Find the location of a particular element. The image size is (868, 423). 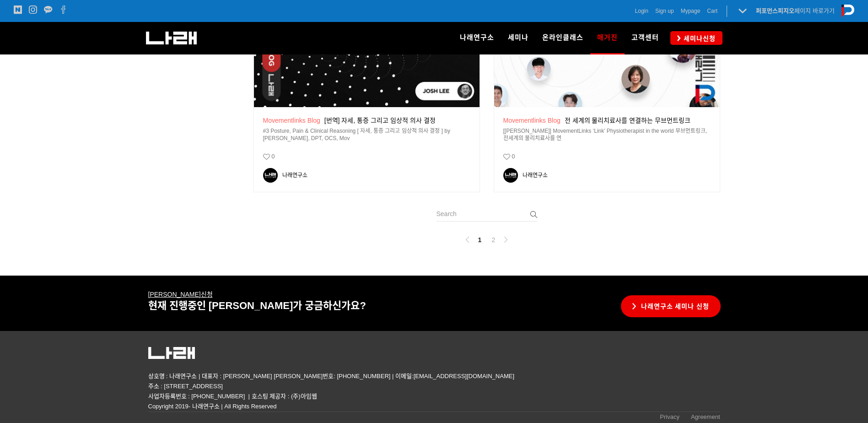

span: 매거진 is located at coordinates (607, 38).